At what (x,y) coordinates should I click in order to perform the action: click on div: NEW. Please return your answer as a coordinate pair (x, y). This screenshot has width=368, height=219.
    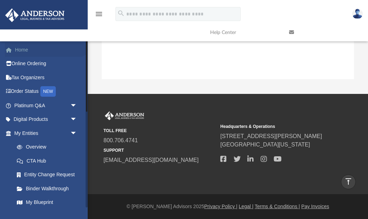
    Looking at the image, I should click on (48, 92).